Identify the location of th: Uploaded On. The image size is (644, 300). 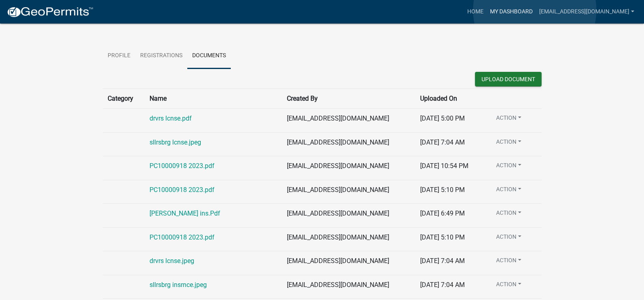
(450, 99).